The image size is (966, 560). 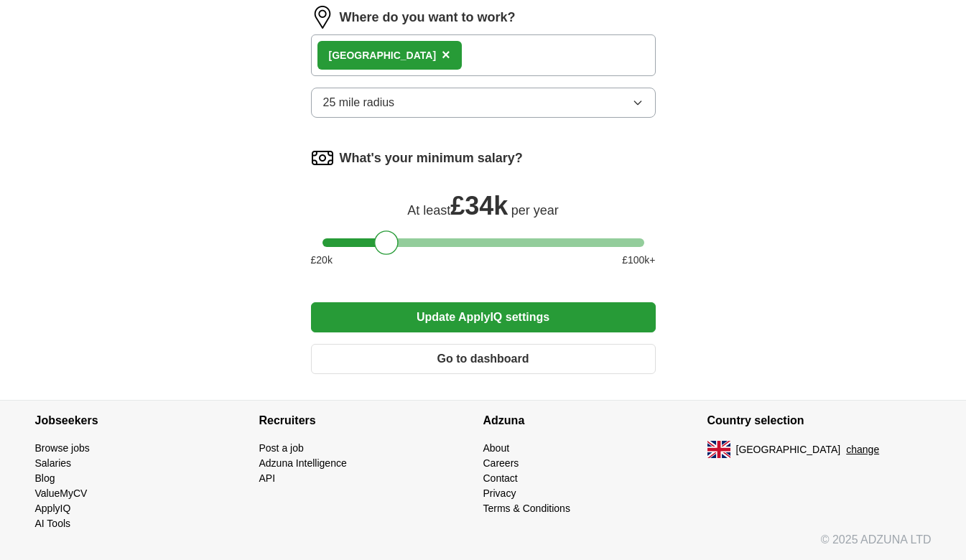 What do you see at coordinates (428, 211) in the screenshot?
I see `span: At least` at bounding box center [428, 211].